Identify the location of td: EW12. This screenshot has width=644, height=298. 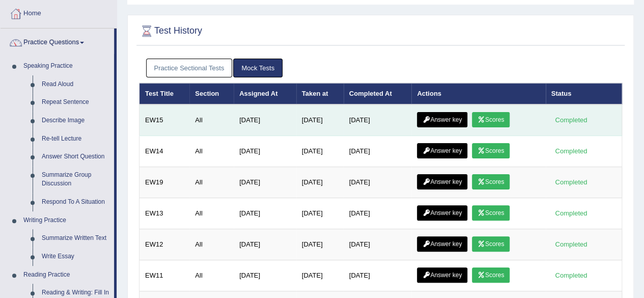
(164, 244).